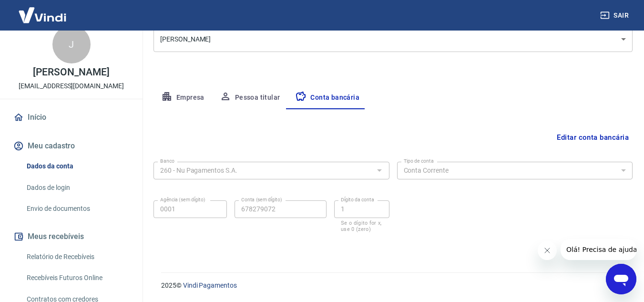 Image resolution: width=644 pixels, height=302 pixels. What do you see at coordinates (183, 98) in the screenshot?
I see `button: Empresa` at bounding box center [183, 98].